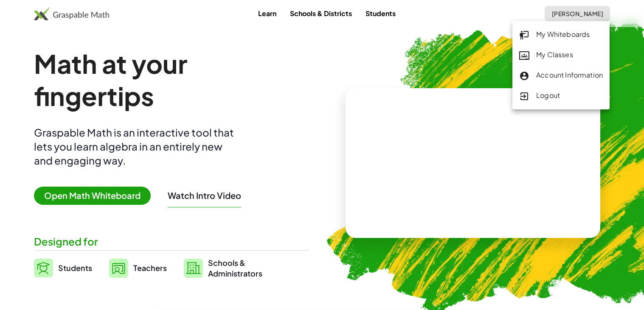 This screenshot has height=310, width=644. Describe the element at coordinates (92, 195) in the screenshot. I see `span: Open Math Whiteboard` at that location.